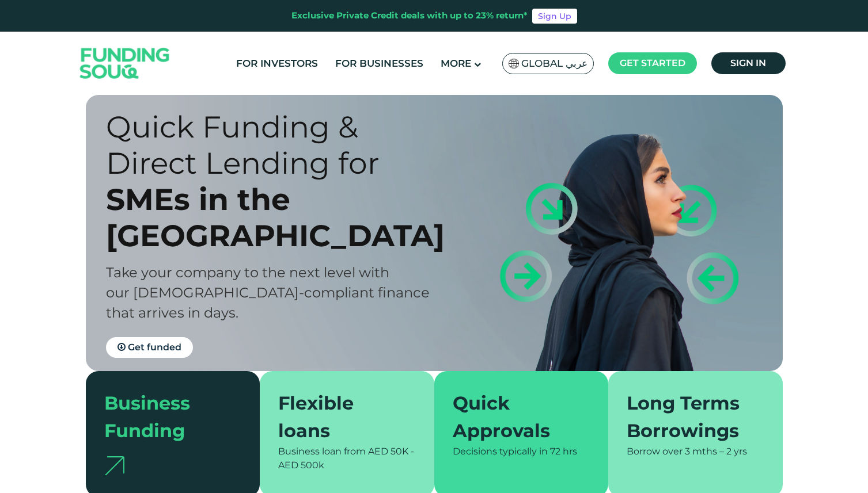  Describe the element at coordinates (125, 63) in the screenshot. I see `img: Logo` at that location.